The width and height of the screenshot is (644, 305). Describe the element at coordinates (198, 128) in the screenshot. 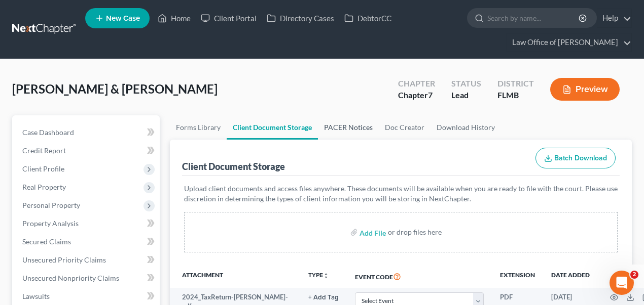

I see `a: Forms Library` at that location.